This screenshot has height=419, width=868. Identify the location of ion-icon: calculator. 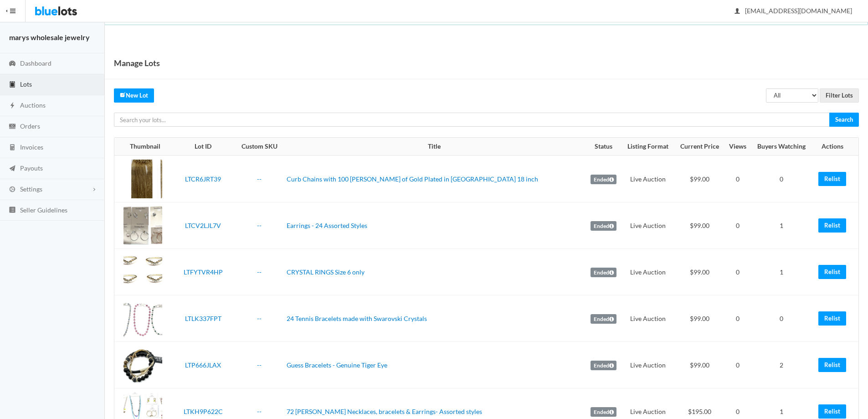
(12, 148).